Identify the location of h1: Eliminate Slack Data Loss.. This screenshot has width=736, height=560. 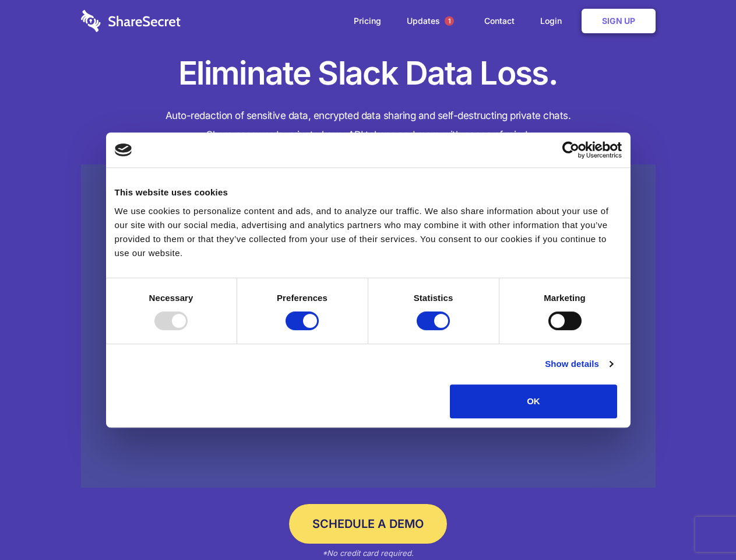
(368, 74).